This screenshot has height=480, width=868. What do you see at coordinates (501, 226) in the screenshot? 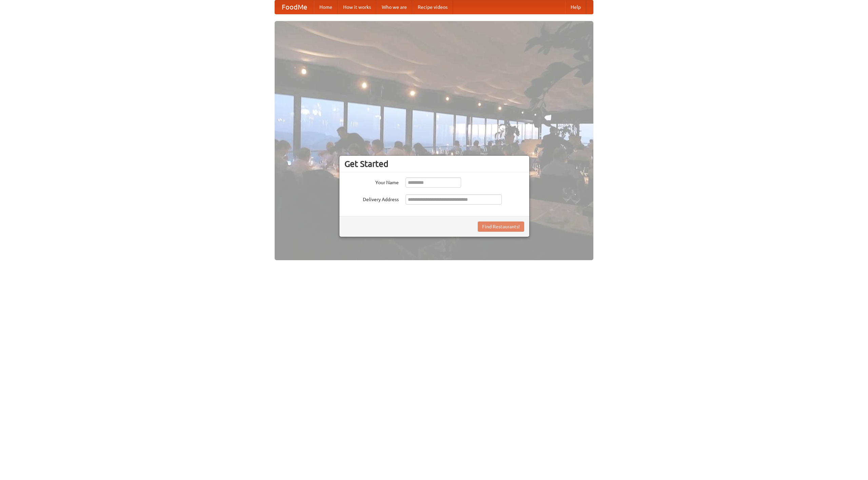
I see `button: Find Restaurants!` at bounding box center [501, 226].